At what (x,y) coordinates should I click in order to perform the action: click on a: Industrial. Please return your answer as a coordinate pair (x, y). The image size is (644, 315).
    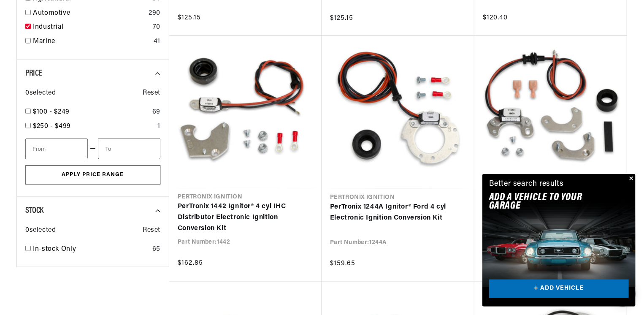
    Looking at the image, I should click on (91, 27).